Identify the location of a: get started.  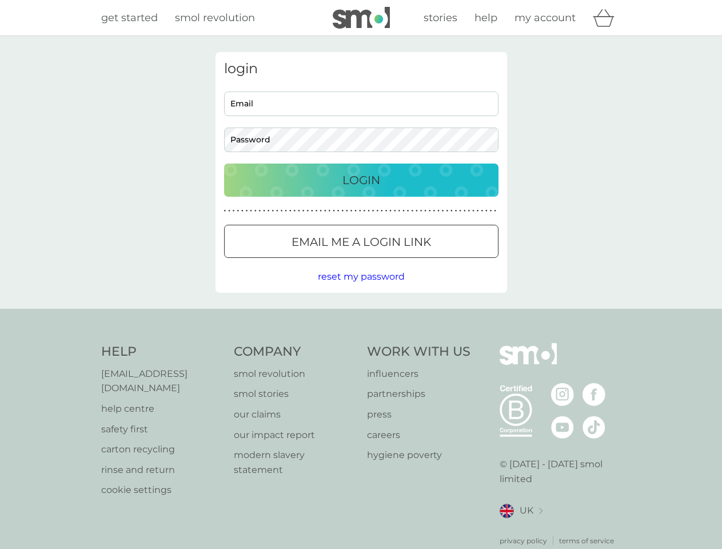
(129, 18).